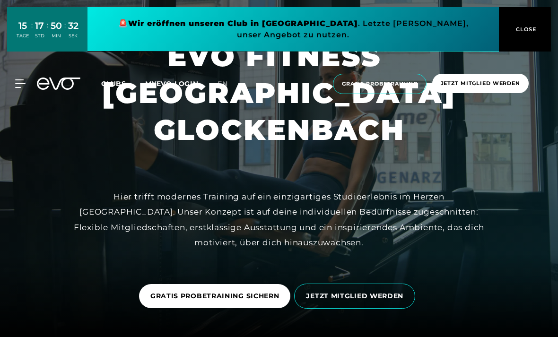  What do you see at coordinates (380, 84) in the screenshot?
I see `a: Gratis Probetraining` at bounding box center [380, 84].